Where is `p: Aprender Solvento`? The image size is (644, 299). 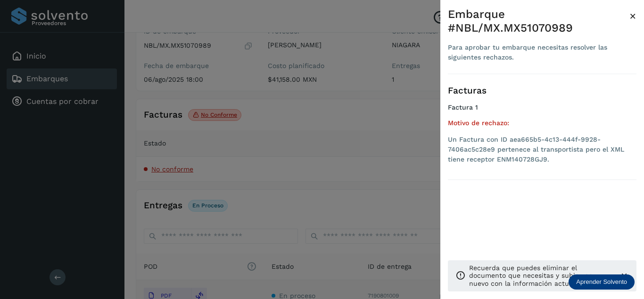 p: Aprender Solvento is located at coordinates (602, 282).